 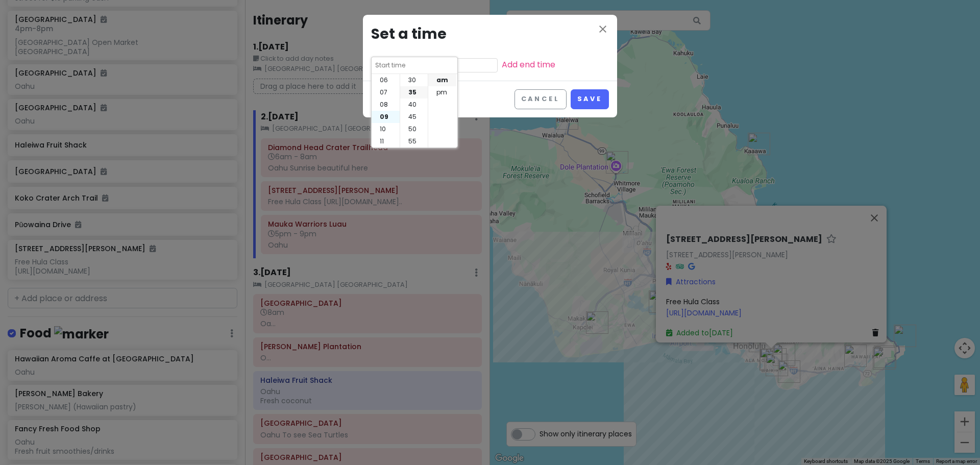 What do you see at coordinates (603, 29) in the screenshot?
I see `i: close` at bounding box center [603, 29].